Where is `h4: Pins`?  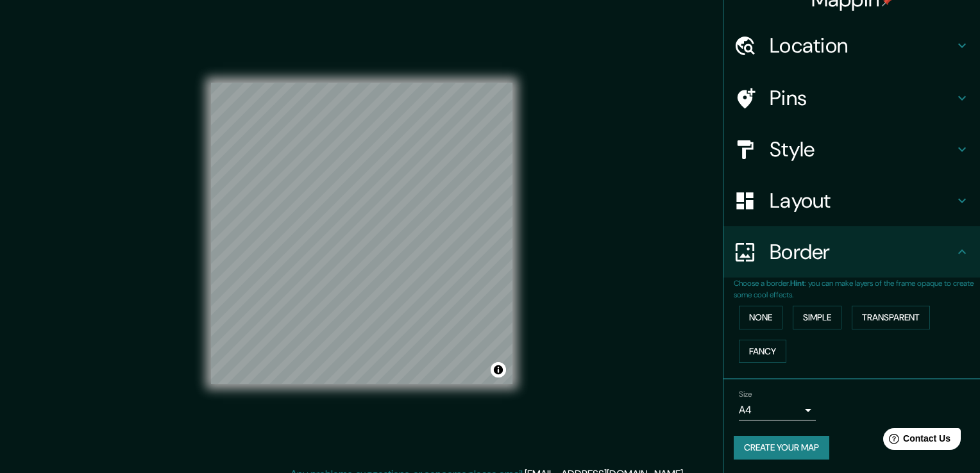 h4: Pins is located at coordinates (862, 98).